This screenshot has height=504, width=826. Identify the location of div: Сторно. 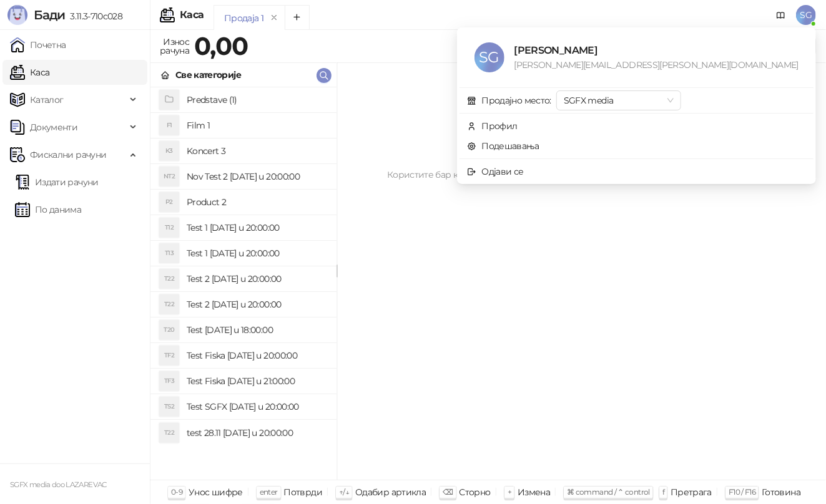
(475, 492).